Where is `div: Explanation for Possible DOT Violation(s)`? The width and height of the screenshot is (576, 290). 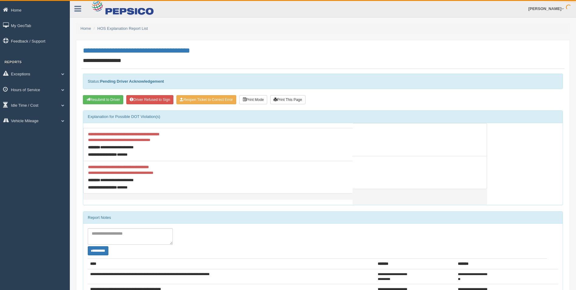 div: Explanation for Possible DOT Violation(s) is located at coordinates (323, 117).